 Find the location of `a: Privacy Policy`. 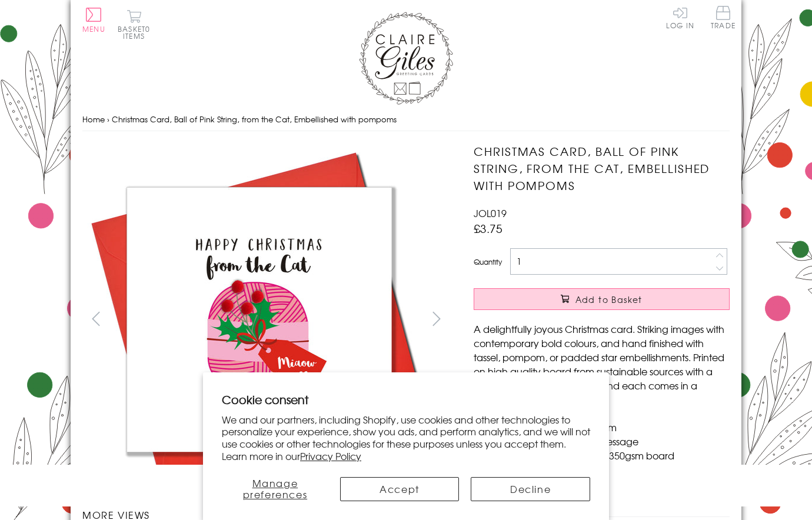

a: Privacy Policy is located at coordinates (331, 456).